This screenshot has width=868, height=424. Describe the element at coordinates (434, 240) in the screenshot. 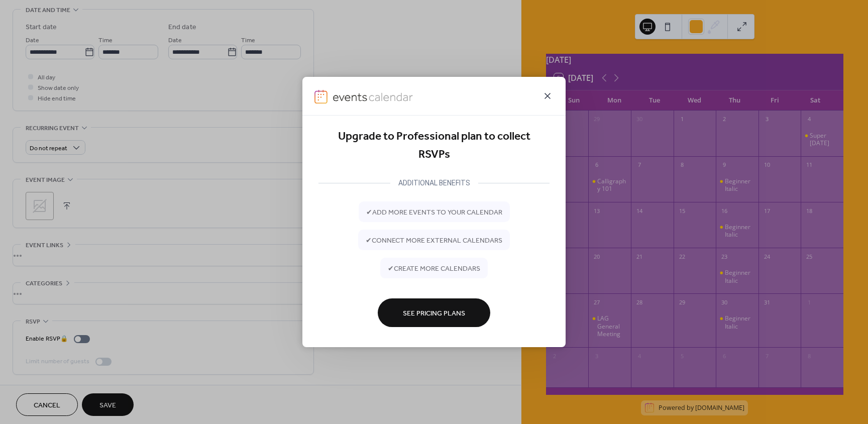

I see `span: ✔ connect more external calendars` at that location.